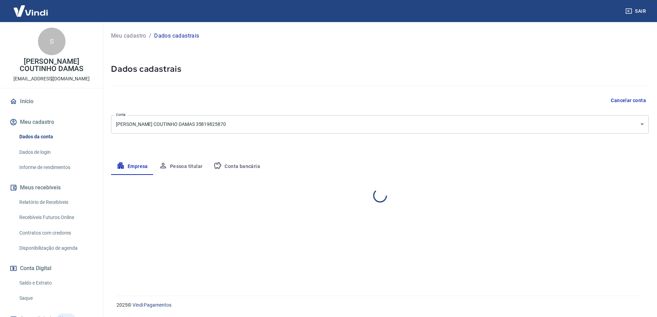  Describe the element at coordinates (152, 305) in the screenshot. I see `a: Vindi Pagamentos` at that location.